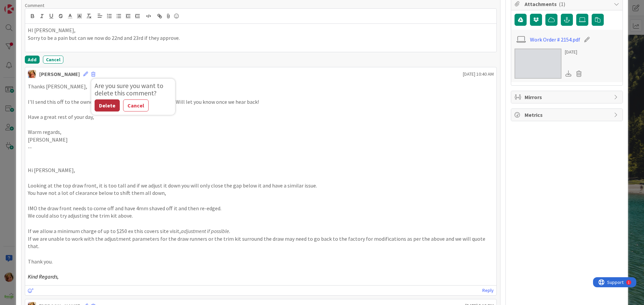 Image resolution: width=644 pixels, height=305 pixels. Describe the element at coordinates (555, 40) in the screenshot. I see `a: Work Order # 2154.pdf` at that location.